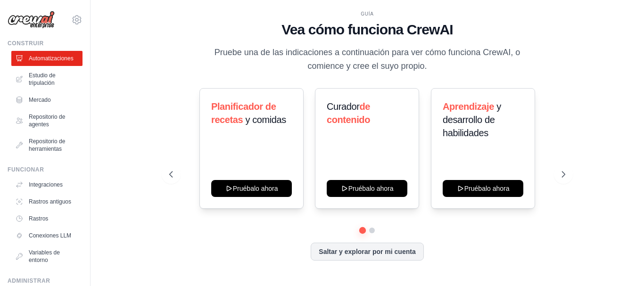  What do you see at coordinates (42, 79) in the screenshot?
I see `font: Estudio de tripulación` at bounding box center [42, 79].